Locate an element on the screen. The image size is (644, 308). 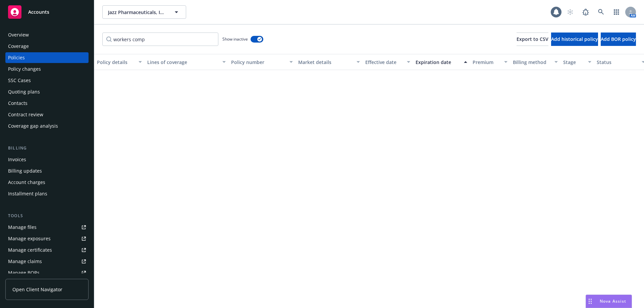
button: Add historical policy is located at coordinates (575, 39).